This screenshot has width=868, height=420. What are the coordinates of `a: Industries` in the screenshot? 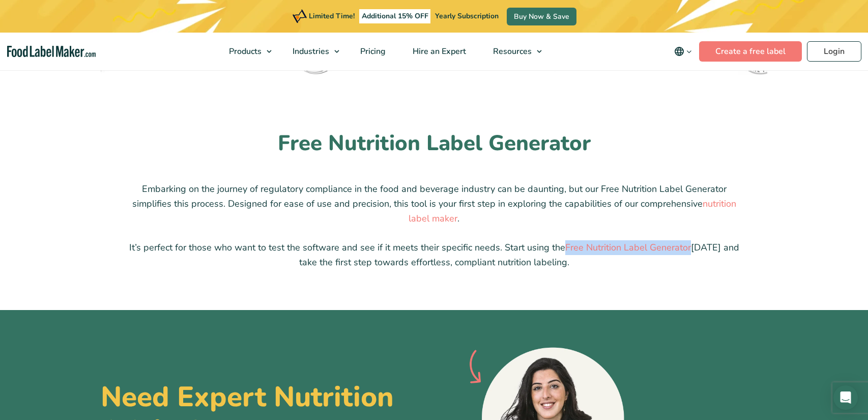 It's located at (312, 52).